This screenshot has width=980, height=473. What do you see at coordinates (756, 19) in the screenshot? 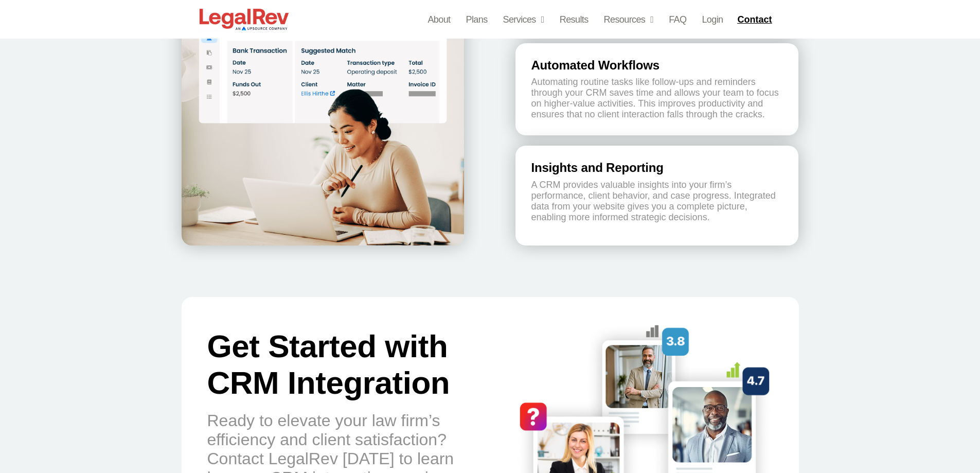
I see `a: Contact` at bounding box center [756, 19].